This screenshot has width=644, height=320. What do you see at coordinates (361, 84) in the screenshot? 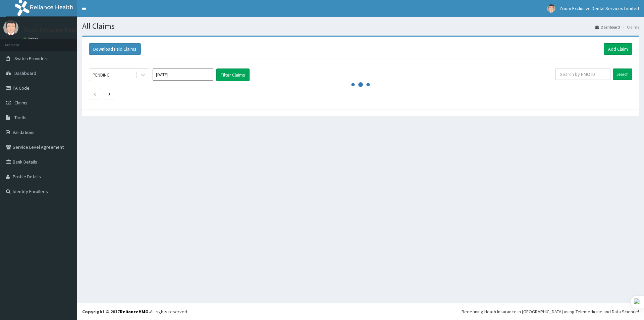
I see `svg: audio-loading` at bounding box center [361, 84].